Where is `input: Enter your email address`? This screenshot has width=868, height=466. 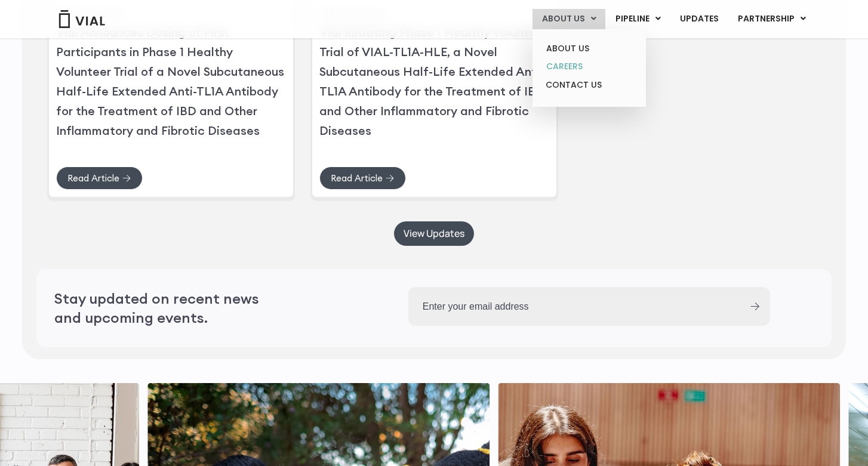 input: Enter your email address is located at coordinates (574, 306).